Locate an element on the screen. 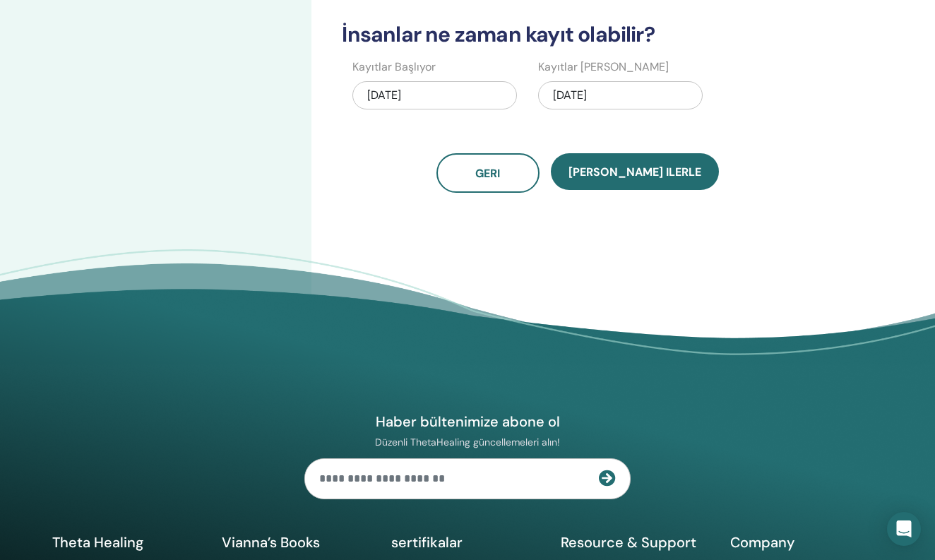  button: Geri is located at coordinates (488, 173).